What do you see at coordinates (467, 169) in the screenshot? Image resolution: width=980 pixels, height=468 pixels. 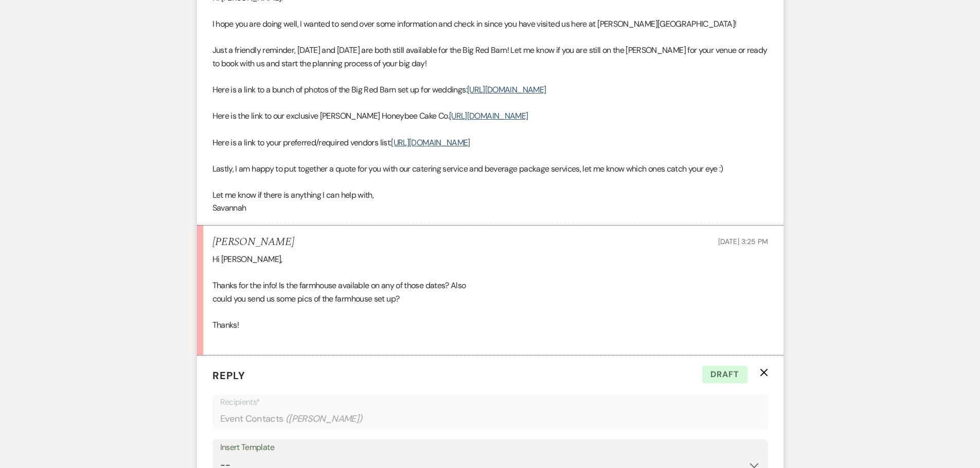 I see `span: Lastly, I am happy to put together a quote for you with our catering service and beverage package...` at bounding box center [467, 169].